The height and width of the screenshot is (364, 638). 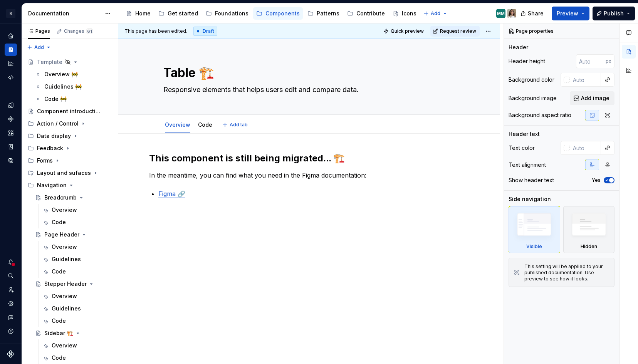 What do you see at coordinates (11, 147) in the screenshot?
I see `div: Storybook stories` at bounding box center [11, 147].